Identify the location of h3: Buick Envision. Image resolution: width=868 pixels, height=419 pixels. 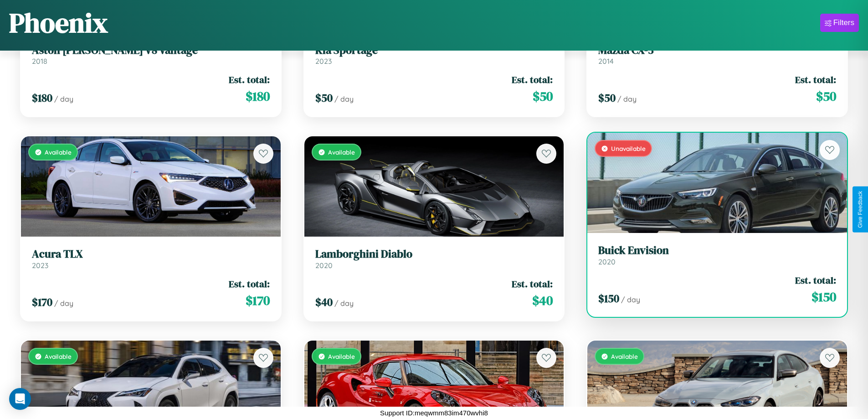
(717, 250).